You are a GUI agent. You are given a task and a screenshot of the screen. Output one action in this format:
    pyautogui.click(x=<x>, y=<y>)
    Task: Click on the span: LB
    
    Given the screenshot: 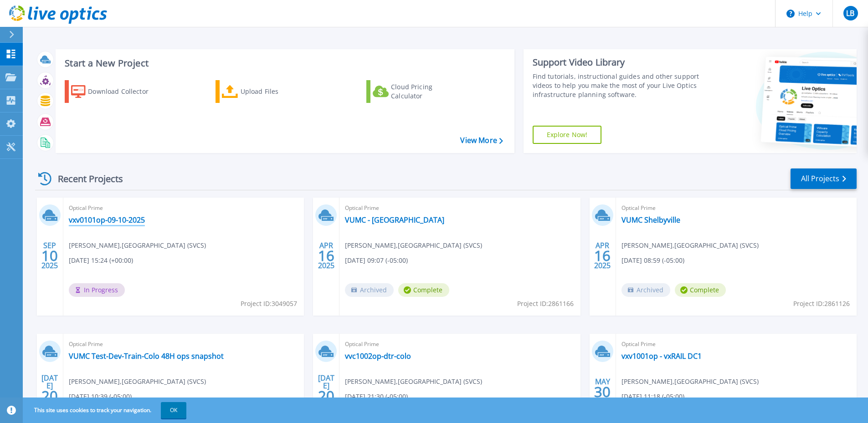 What is the action you would take?
    pyautogui.click(x=850, y=13)
    